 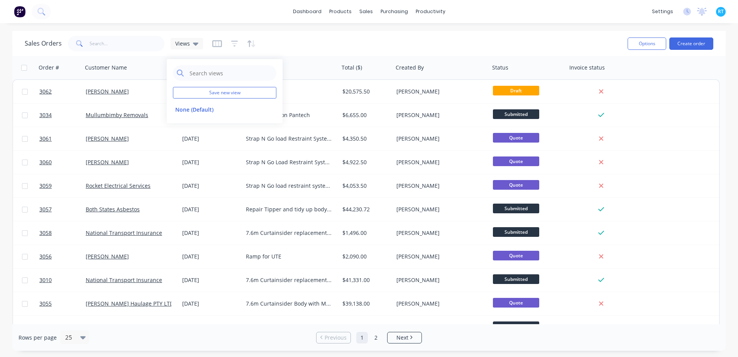 What do you see at coordinates (289, 162) in the screenshot?
I see `div: Strap N Go Load Restraint System for a 12 plt Curtainsider` at bounding box center [289, 162].